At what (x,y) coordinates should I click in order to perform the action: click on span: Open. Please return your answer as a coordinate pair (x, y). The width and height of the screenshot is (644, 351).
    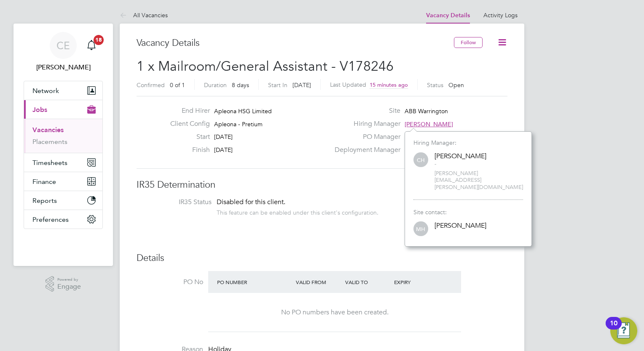
    Looking at the image, I should click on (456, 85).